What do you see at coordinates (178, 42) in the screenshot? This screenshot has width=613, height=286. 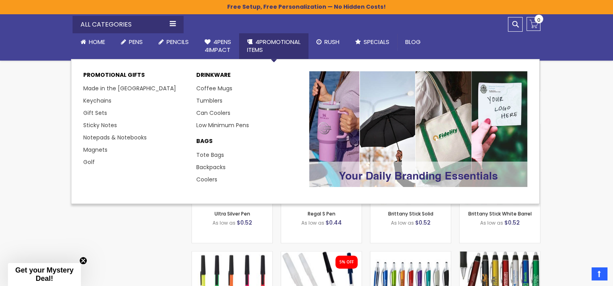 I see `span: Pencils` at bounding box center [178, 42].